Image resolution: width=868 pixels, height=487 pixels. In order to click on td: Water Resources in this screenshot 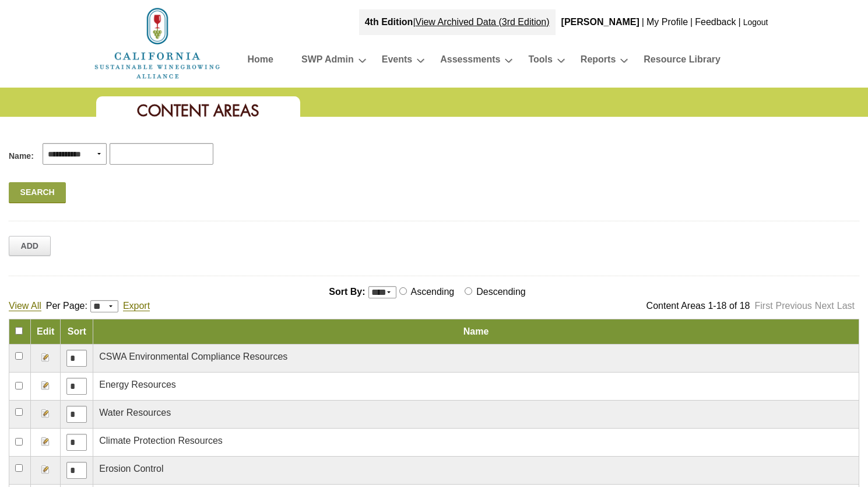, I will do `click(476, 414)`.